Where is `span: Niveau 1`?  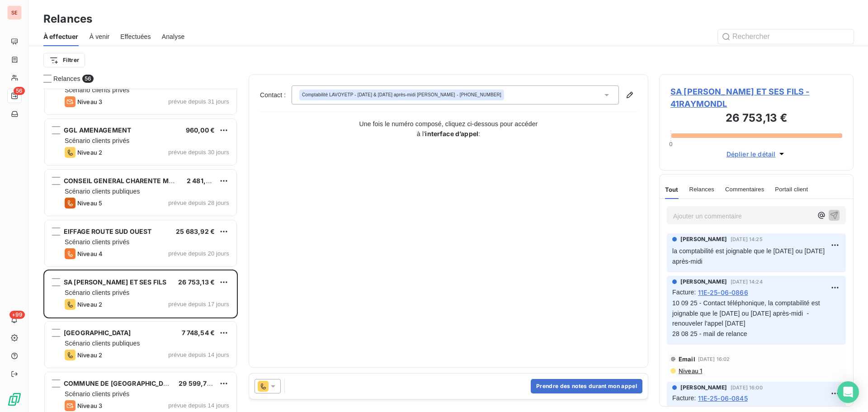 span: Niveau 1 is located at coordinates (690, 371).